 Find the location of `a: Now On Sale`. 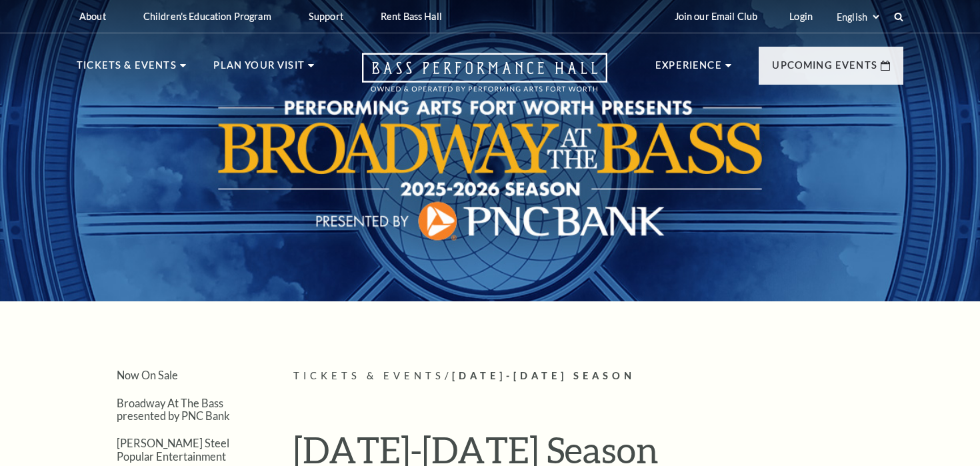

a: Now On Sale is located at coordinates (148, 375).